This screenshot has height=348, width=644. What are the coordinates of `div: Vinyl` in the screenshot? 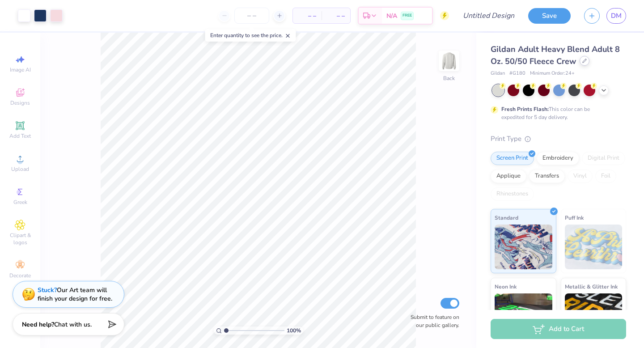 It's located at (580, 176).